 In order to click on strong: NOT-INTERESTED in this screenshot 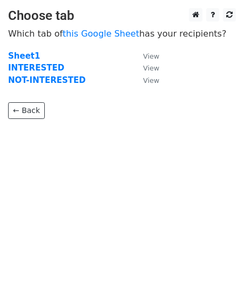, I will do `click(47, 80)`.